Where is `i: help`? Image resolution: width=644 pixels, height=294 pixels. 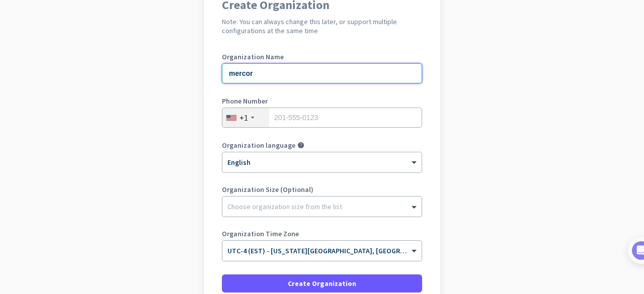 i: help is located at coordinates (301, 145).